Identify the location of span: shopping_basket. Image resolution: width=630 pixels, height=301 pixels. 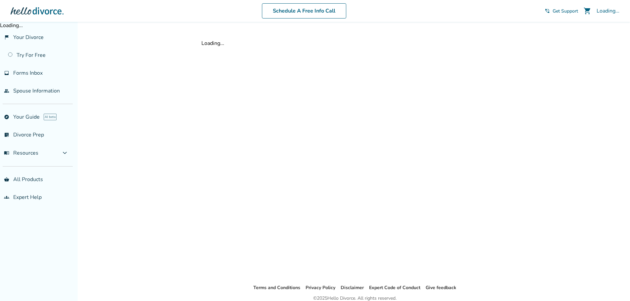
(7, 180).